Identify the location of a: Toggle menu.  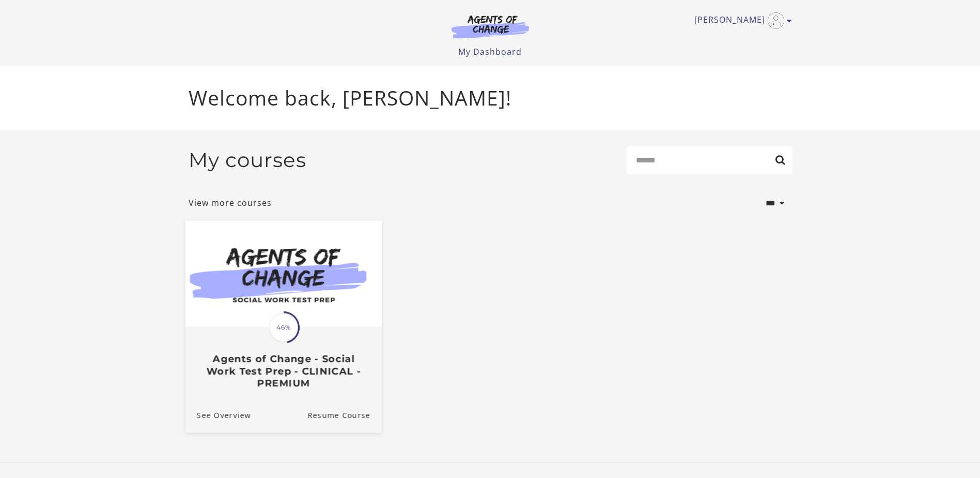
(740, 21).